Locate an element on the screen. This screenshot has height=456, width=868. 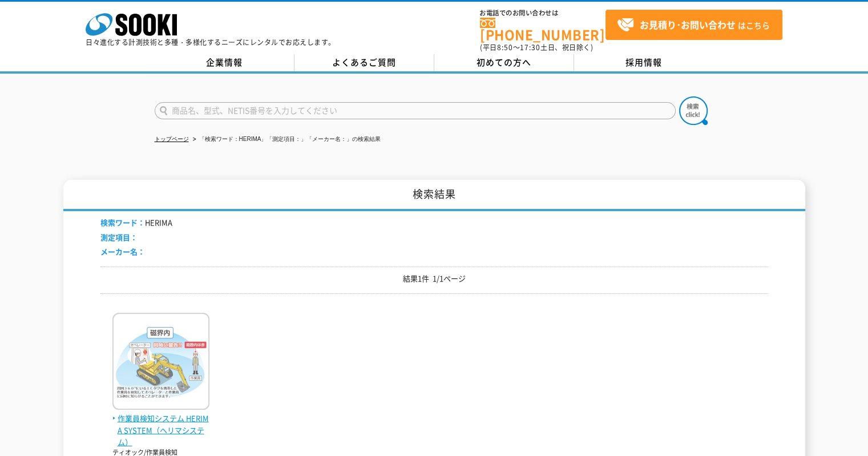
strong: お見積り･お問い合わせ is located at coordinates (688, 25).